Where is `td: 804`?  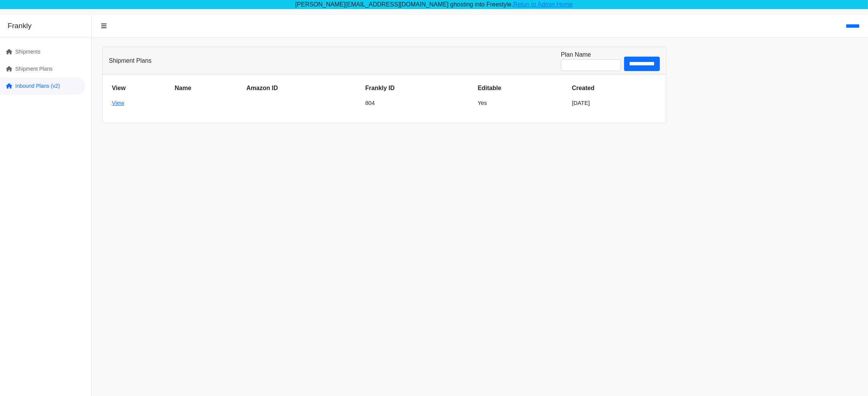
td: 804 is located at coordinates (419, 103).